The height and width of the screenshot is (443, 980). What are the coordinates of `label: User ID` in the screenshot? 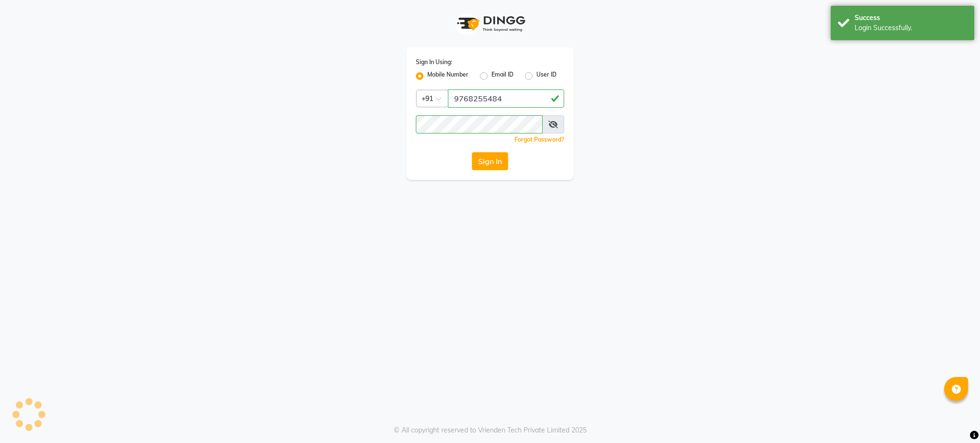 It's located at (546, 76).